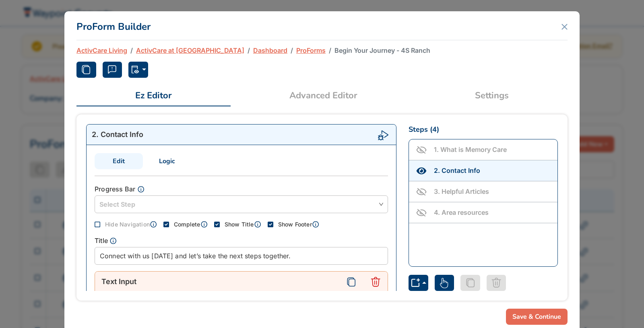  I want to click on a: Ez Editor, so click(153, 96).